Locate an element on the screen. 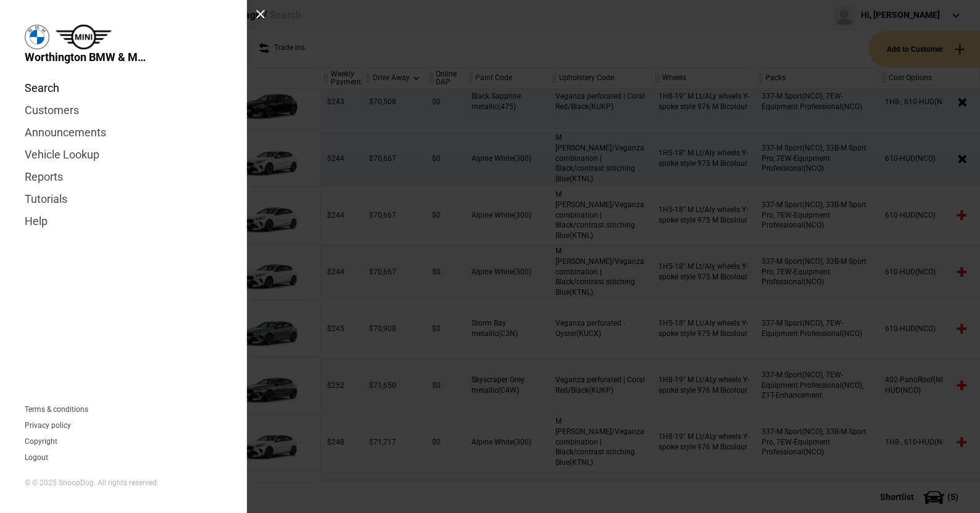  img: bmw.png is located at coordinates (37, 37).